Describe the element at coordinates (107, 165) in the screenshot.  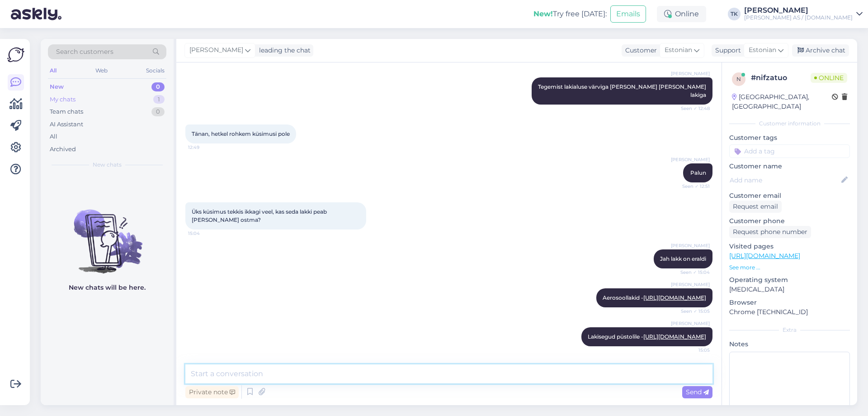
I see `span: New chats` at that location.